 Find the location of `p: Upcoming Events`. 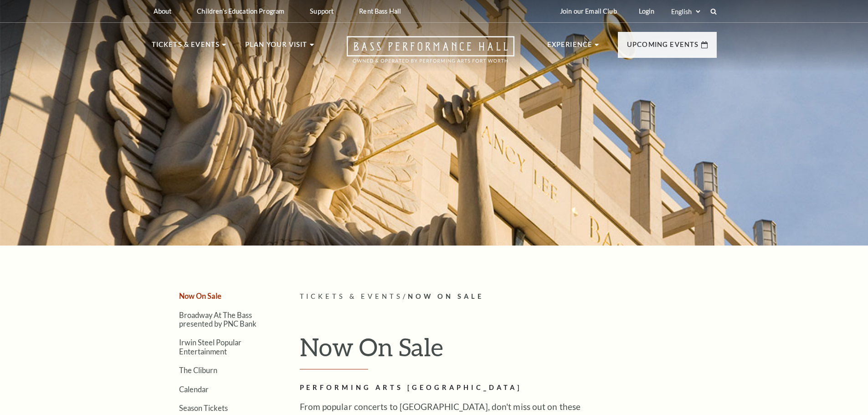

p: Upcoming Events is located at coordinates (663, 48).